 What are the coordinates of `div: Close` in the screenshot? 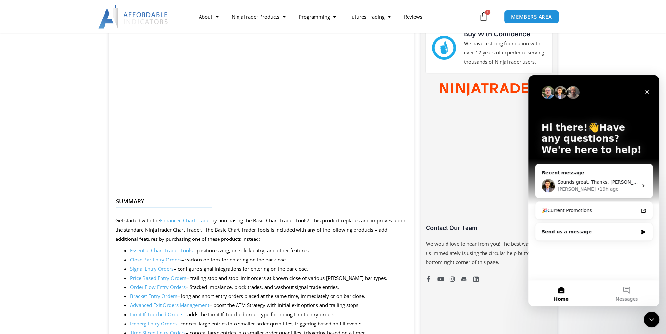 It's located at (119, 16).